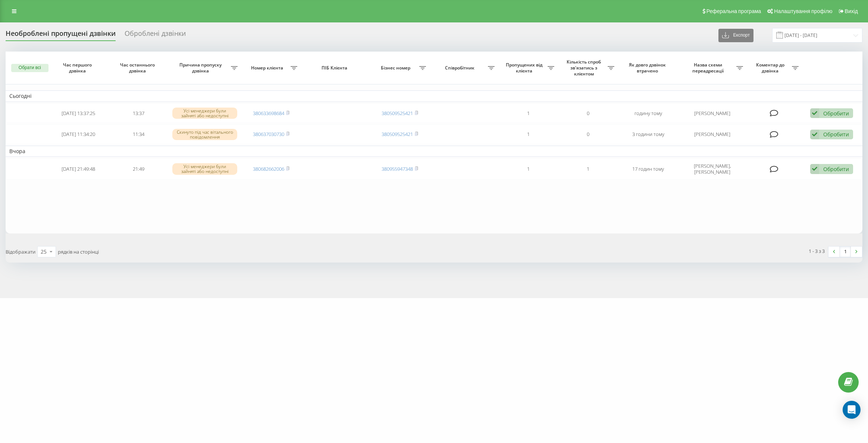 The width and height of the screenshot is (868, 443). Describe the element at coordinates (648, 168) in the screenshot. I see `td: 17 годин тому` at that location.